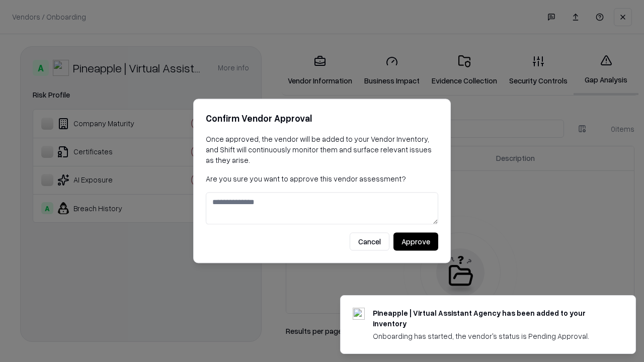  I want to click on button: Cancel, so click(369, 242).